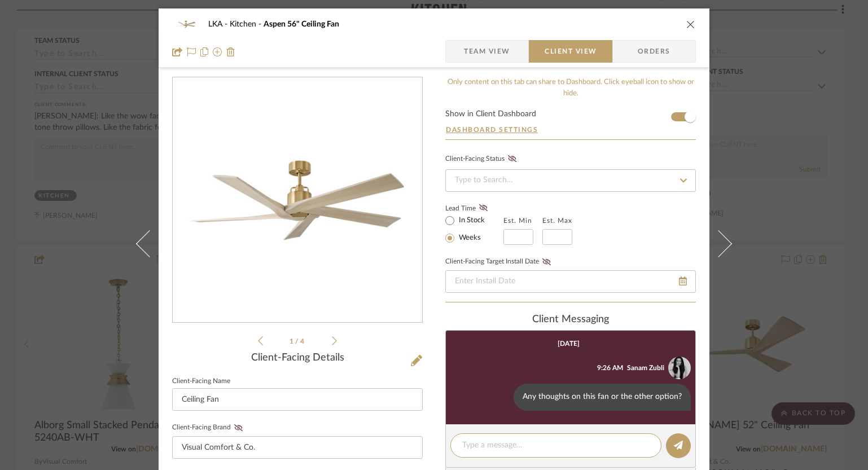  What do you see at coordinates (570, 88) in the screenshot?
I see `div: Only content on this tab can share to Dashboard. Click eyeball icon to show or hide.` at bounding box center [570, 88].